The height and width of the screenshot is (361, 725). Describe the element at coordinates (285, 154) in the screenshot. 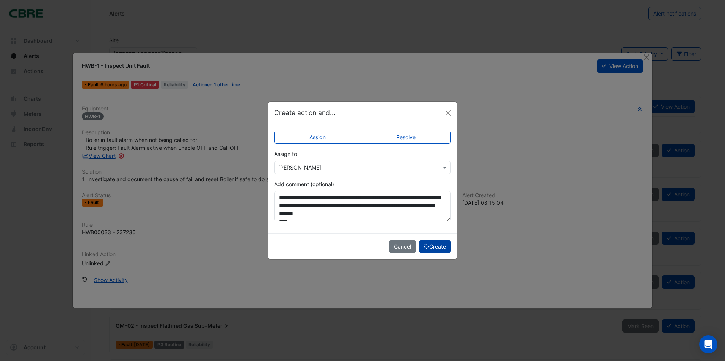

I see `label: Assign to` at that location.